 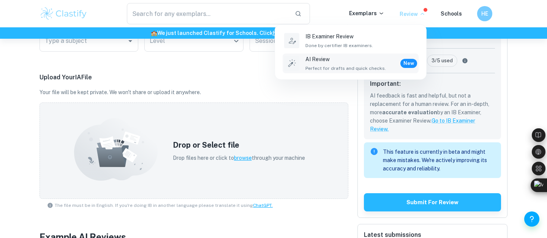 What do you see at coordinates (339, 36) in the screenshot?
I see `p: IB Examiner Review` at bounding box center [339, 36].